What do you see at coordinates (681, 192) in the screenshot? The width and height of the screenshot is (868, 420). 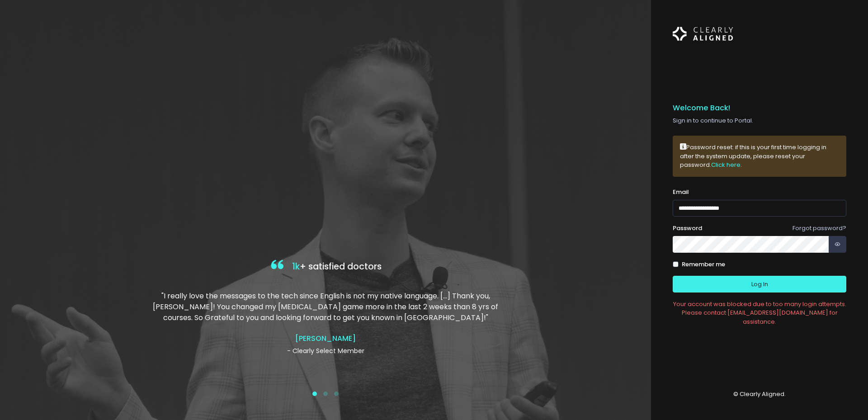 I see `label: Email` at bounding box center [681, 192].